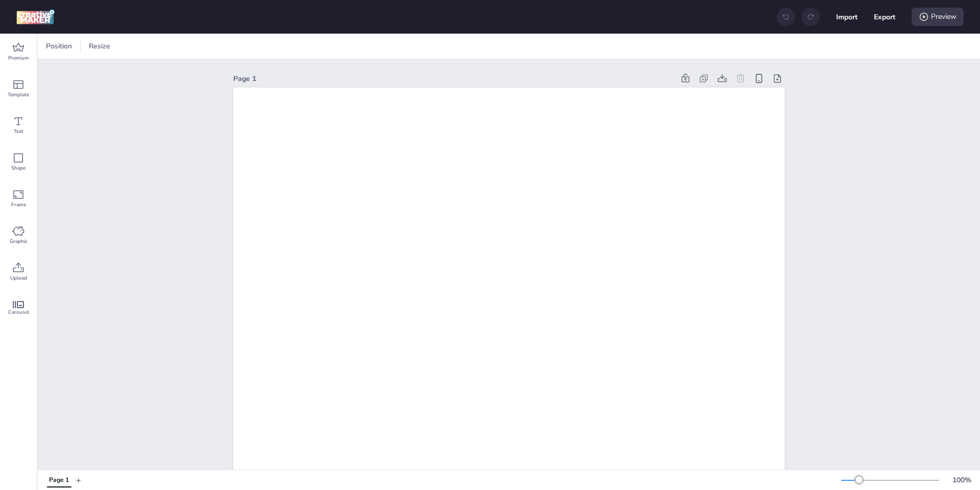  Describe the element at coordinates (19, 168) in the screenshot. I see `span: Shape` at that location.